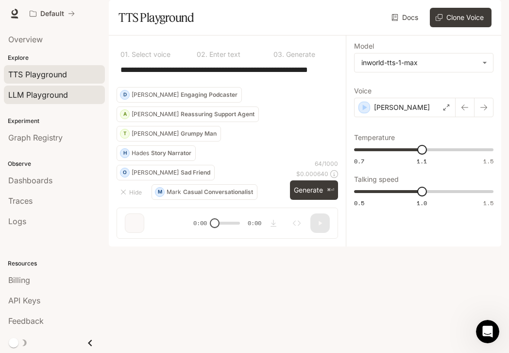  I want to click on h1: TTS Playground, so click(156, 17).